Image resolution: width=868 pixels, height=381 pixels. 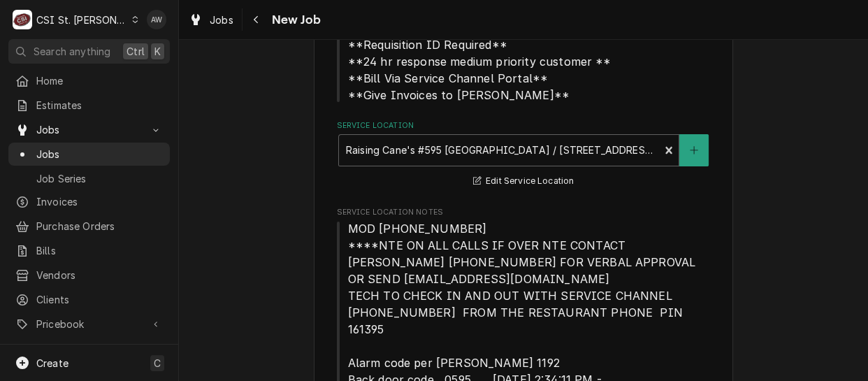 What do you see at coordinates (99, 81) in the screenshot?
I see `span: Home` at bounding box center [99, 81].